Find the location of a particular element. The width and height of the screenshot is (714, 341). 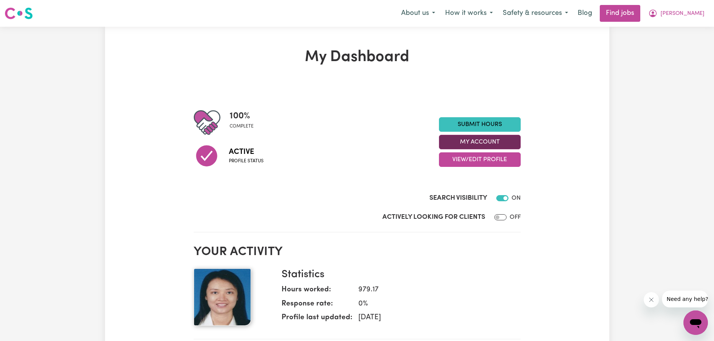

dt: Hours worked: is located at coordinates (317, 291).